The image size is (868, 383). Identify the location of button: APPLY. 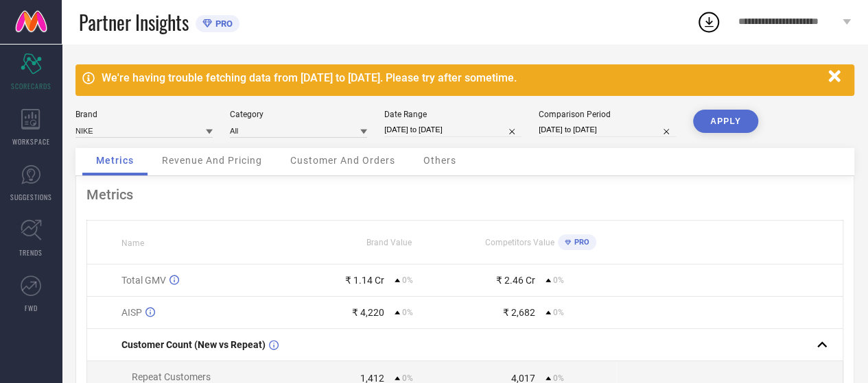
(725, 122).